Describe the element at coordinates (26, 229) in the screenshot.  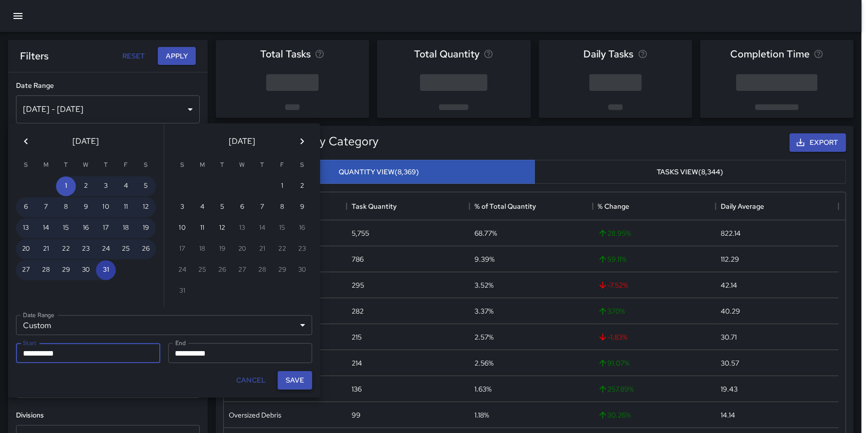
I see `button: 13` at that location.